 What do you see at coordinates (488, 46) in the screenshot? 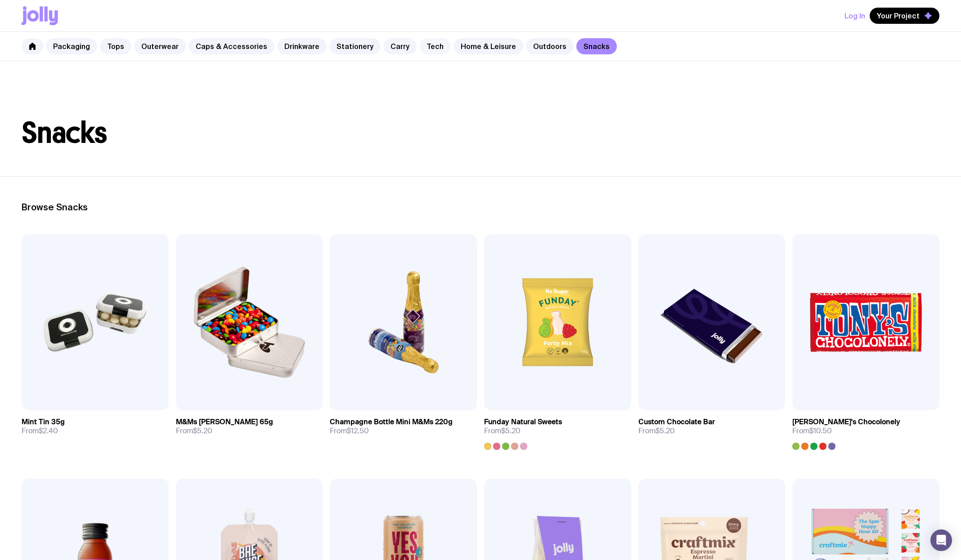
I see `a: Home & Leisure` at bounding box center [488, 46].